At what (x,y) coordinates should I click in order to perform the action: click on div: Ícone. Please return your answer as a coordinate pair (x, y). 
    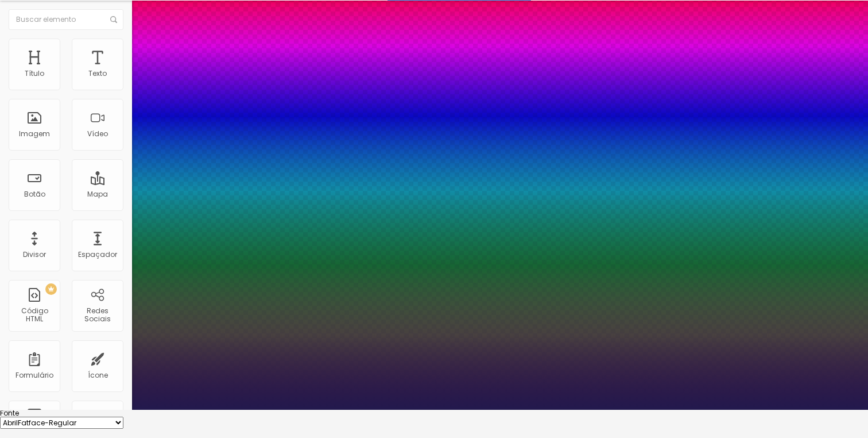
    Looking at the image, I should click on (97, 375).